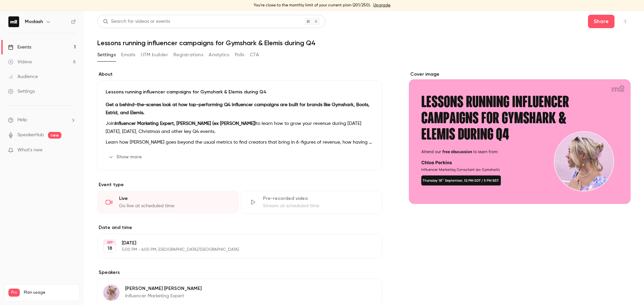 Image resolution: width=644 pixels, height=305 pixels. I want to click on label: Date and time, so click(239, 228).